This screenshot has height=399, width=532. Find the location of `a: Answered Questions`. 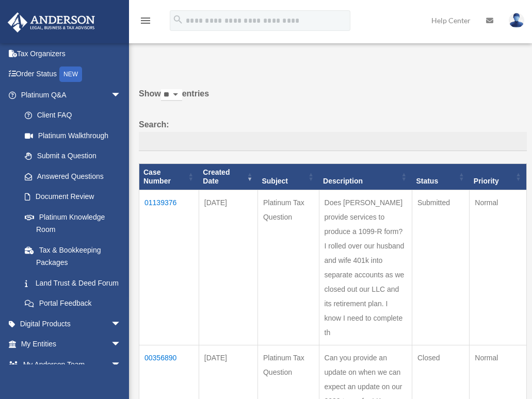

a: Answered Questions is located at coordinates (70, 177).